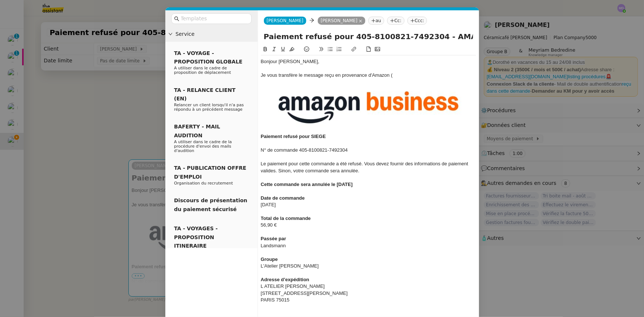 The width and height of the screenshot is (644, 317). Describe the element at coordinates (368, 76) in the screenshot. I see `div: Je vous transfère le message reçu en provenance d'Amazon (` at that location.